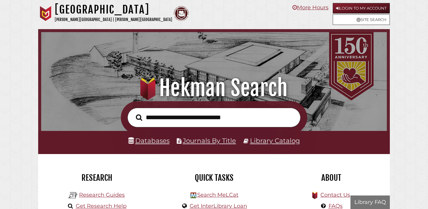 The height and width of the screenshot is (209, 428). I want to click on a: Library Catalog, so click(275, 141).